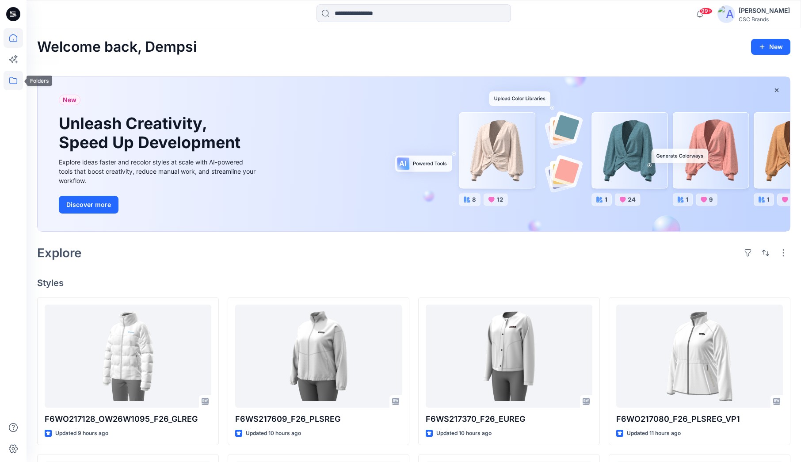 This screenshot has width=801, height=462. What do you see at coordinates (726, 14) in the screenshot?
I see `img: avatar` at bounding box center [726, 14].